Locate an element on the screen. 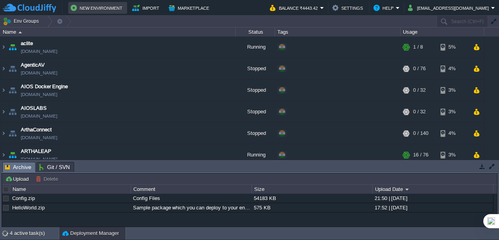  button: Balance ₹4443.42 is located at coordinates (295, 8).